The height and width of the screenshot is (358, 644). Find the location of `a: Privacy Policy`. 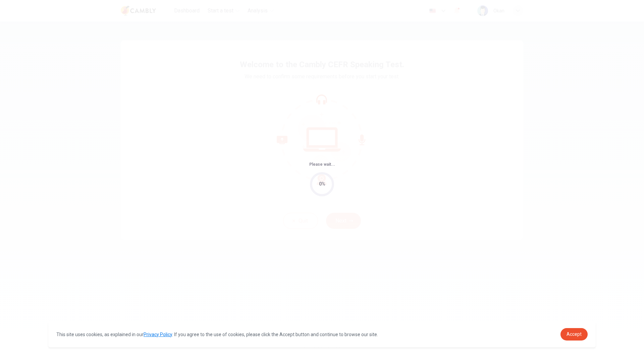

a: Privacy Policy is located at coordinates (158, 334).